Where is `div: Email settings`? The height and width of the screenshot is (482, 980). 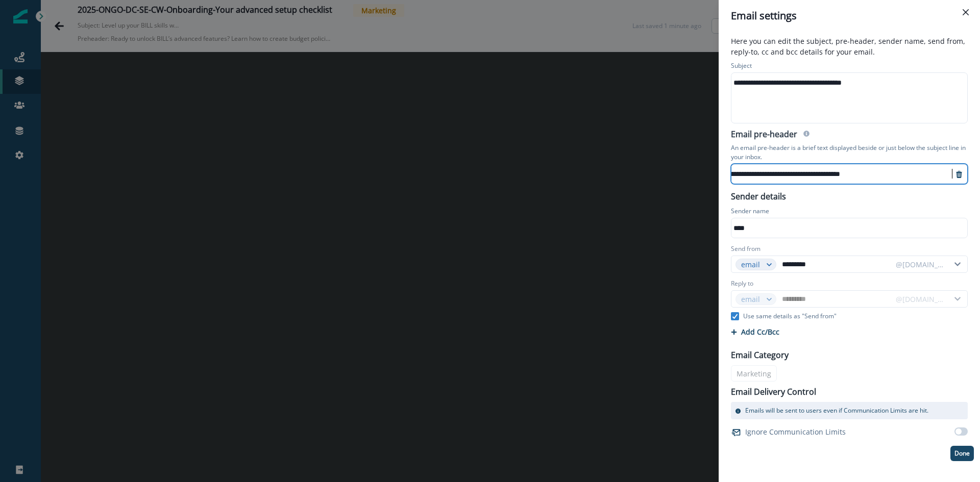 div: Email settings is located at coordinates (849, 16).